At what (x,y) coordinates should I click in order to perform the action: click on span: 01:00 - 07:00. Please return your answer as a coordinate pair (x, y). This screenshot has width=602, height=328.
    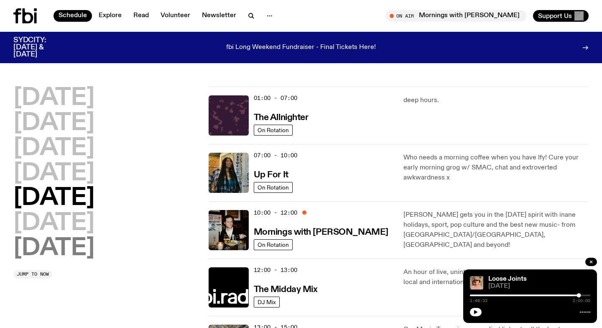
    Looking at the image, I should click on (276, 98).